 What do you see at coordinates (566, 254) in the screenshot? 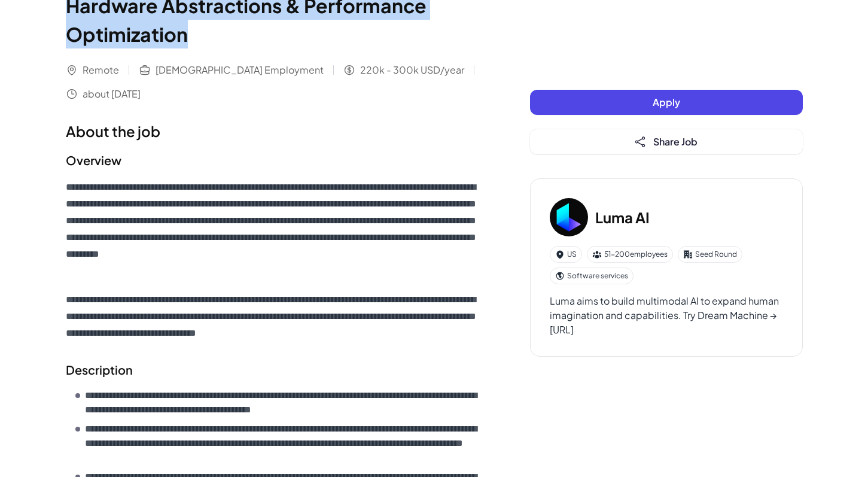
I see `div: US` at bounding box center [566, 254].